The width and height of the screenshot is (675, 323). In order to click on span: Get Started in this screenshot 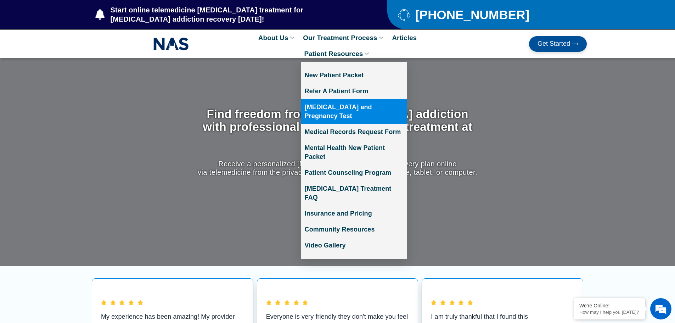, I will do `click(554, 44)`.